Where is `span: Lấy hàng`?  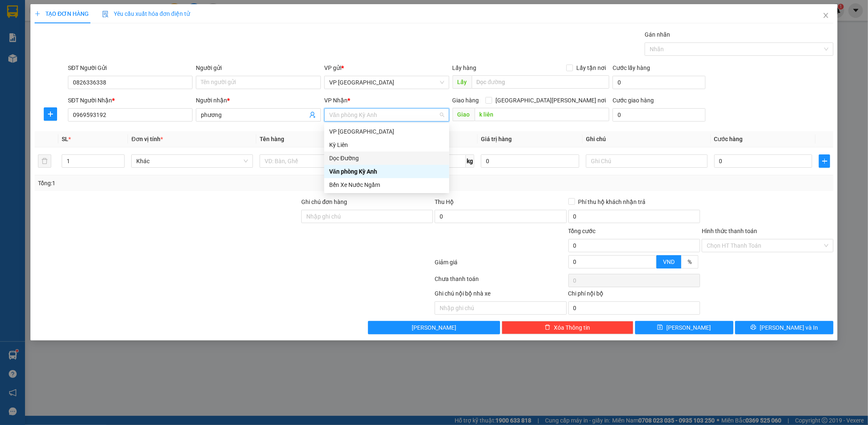
span: Lấy hàng is located at coordinates (464, 68).